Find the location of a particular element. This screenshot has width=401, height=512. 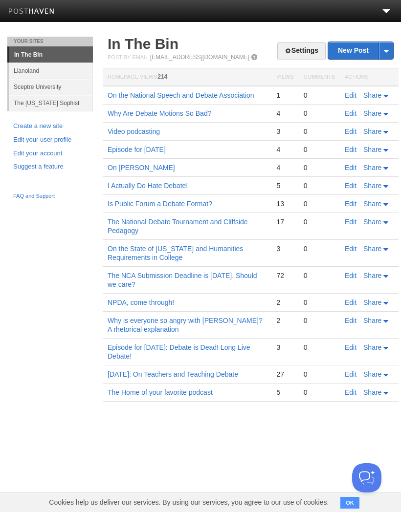

img: Posthaven-bar is located at coordinates (31, 12).